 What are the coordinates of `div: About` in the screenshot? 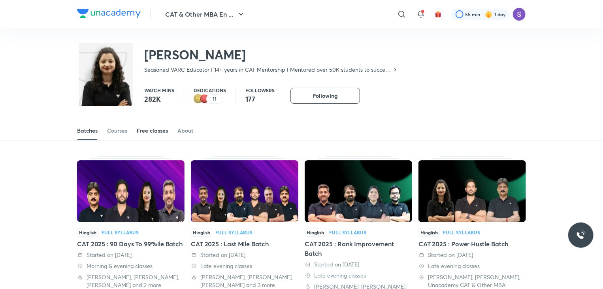 It's located at (185, 130).